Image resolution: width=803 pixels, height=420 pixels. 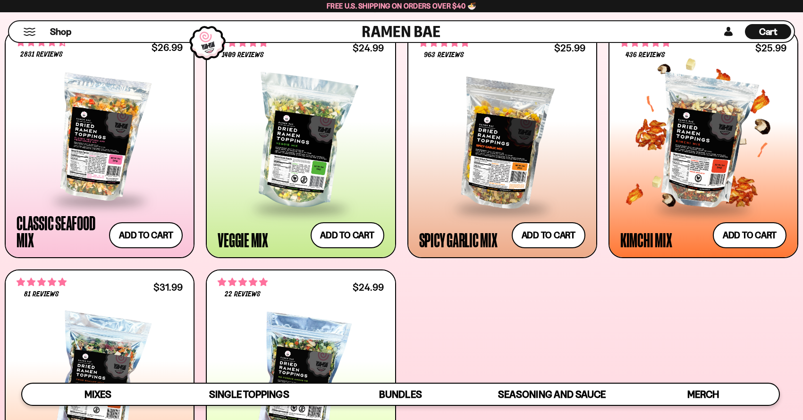 I want to click on span: Free U.S. Shipping on Orders over $40 🍜, so click(x=401, y=6).